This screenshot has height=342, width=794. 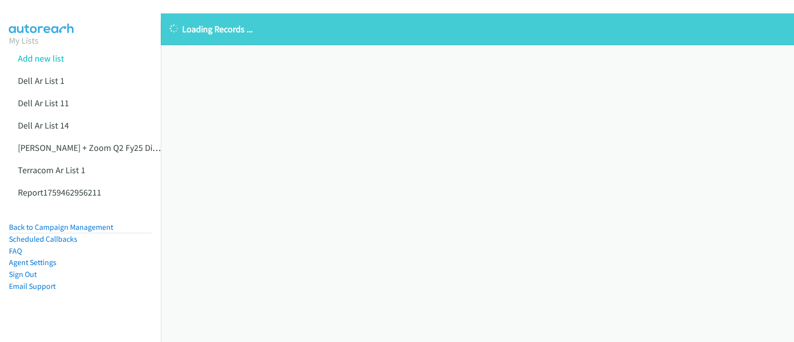 I want to click on a: Email Support, so click(x=32, y=286).